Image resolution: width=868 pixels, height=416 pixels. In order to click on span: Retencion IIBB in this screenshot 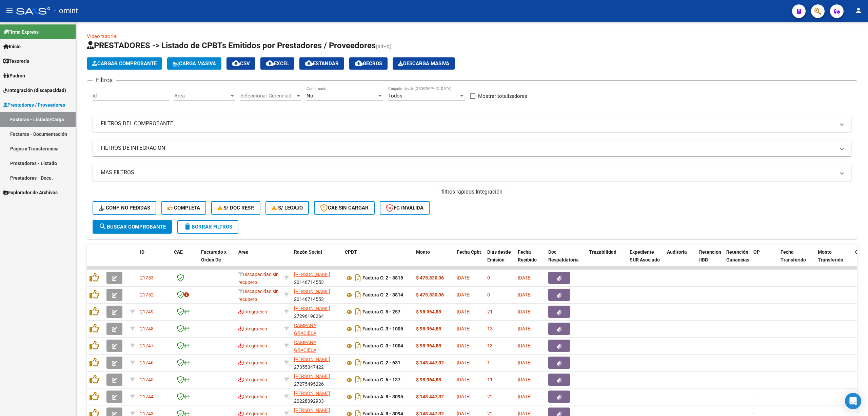, I will do `click(710, 256)`.